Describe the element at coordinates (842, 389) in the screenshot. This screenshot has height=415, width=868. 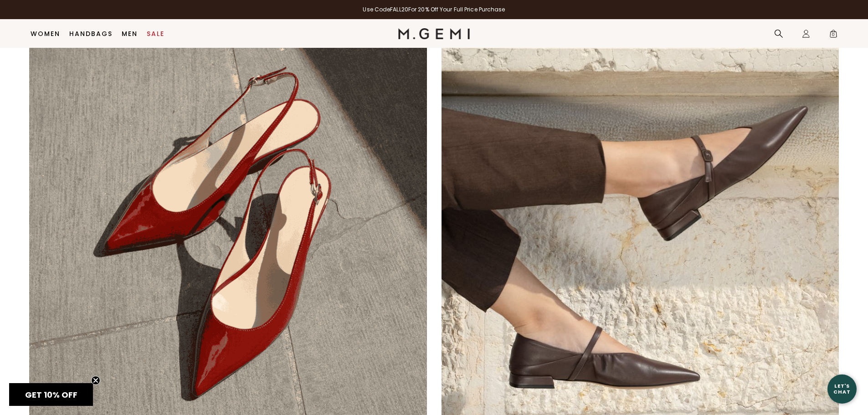
I see `div: Let's Chat` at that location.